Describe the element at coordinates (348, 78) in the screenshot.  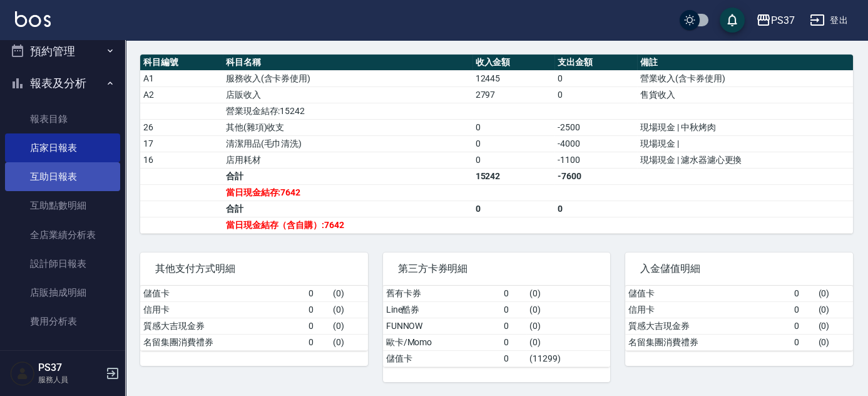
I see `td: 服務收入(含卡券使用)` at that location.